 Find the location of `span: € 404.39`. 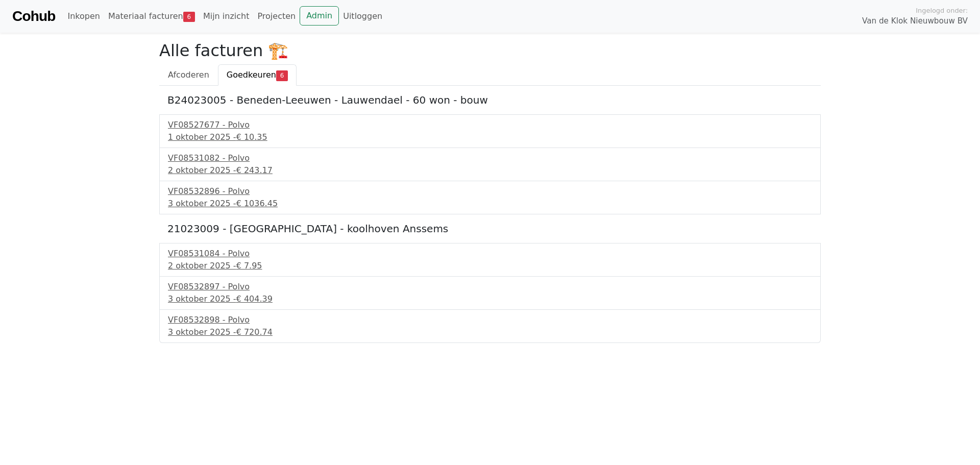

span: € 404.39 is located at coordinates (254, 299).